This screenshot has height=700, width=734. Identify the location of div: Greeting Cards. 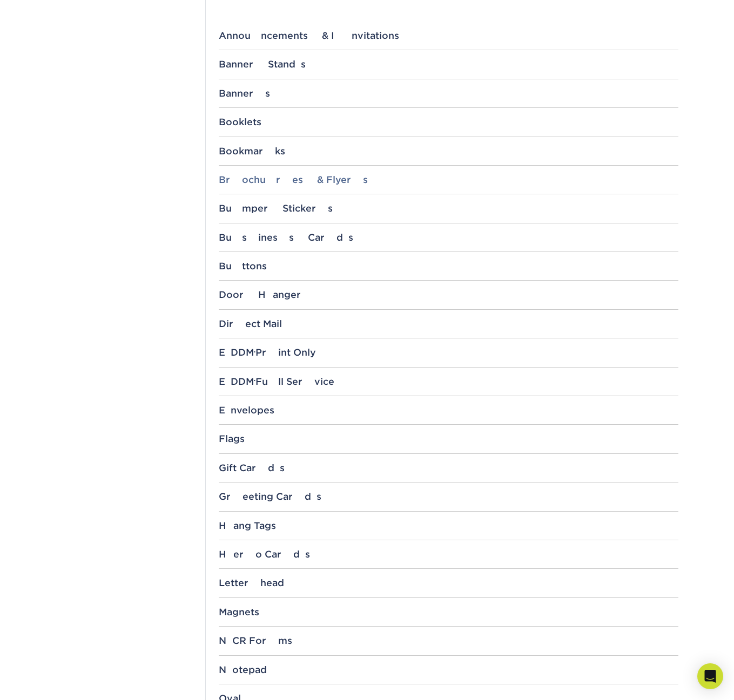
(448, 496).